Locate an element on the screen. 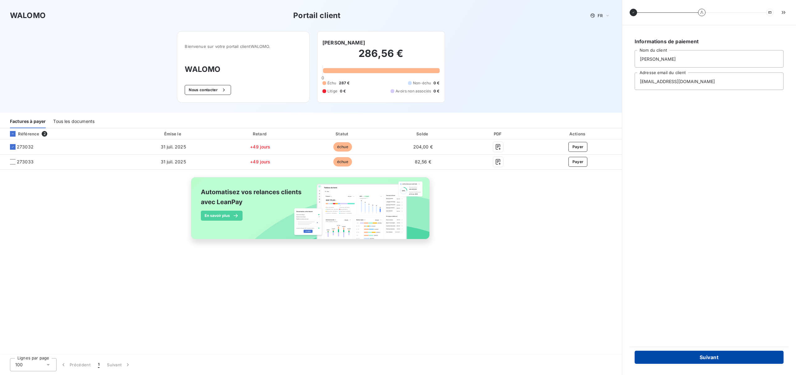 This screenshot has width=796, height=375. div: Factures à payer is located at coordinates (28, 122).